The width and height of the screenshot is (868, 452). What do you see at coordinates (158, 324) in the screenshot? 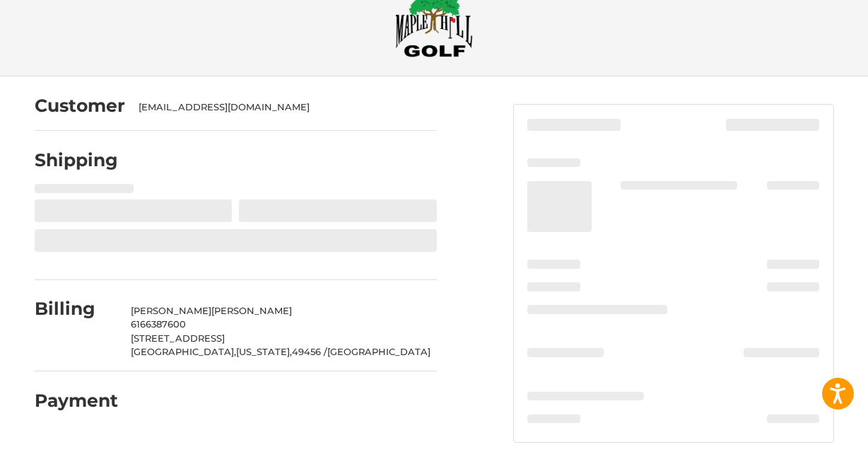
I see `span: 6166387600` at bounding box center [158, 324].